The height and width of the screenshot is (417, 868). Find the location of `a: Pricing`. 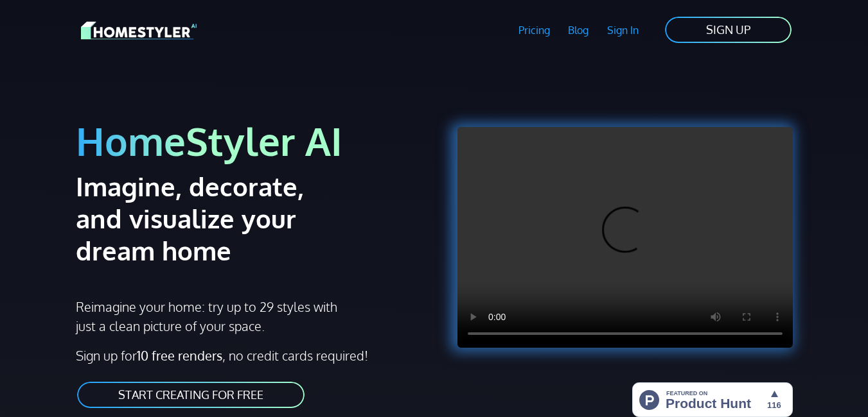

a: Pricing is located at coordinates (534, 30).